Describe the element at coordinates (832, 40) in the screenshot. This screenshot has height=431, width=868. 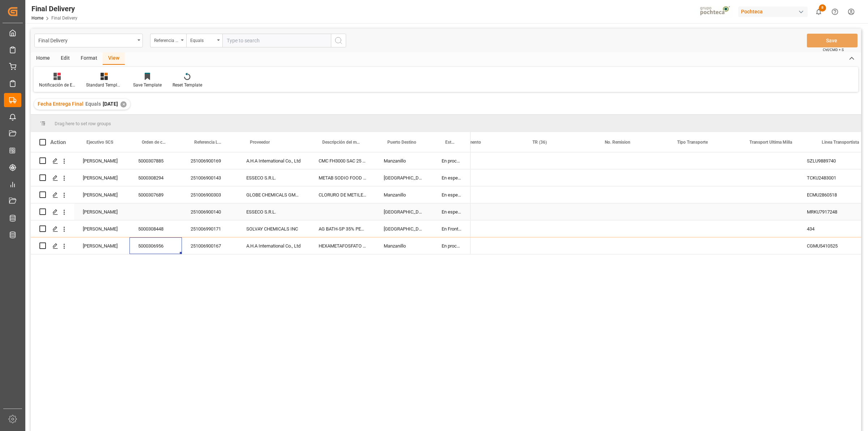
I see `button: Save` at that location.